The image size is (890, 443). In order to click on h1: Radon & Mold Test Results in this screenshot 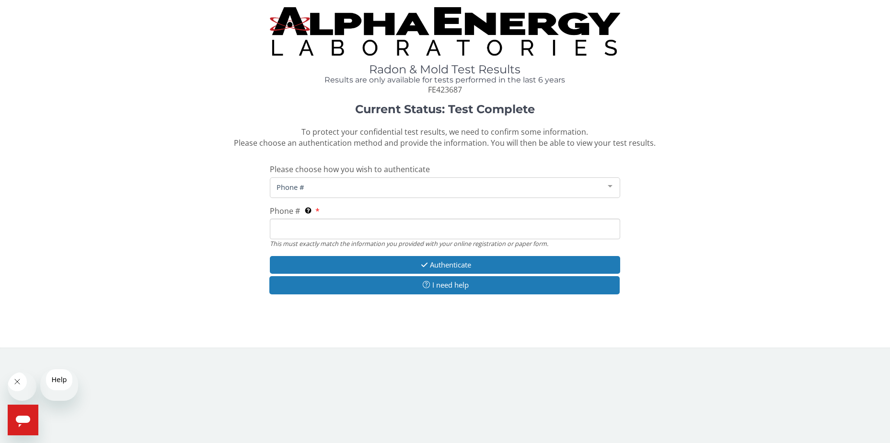, I will do `click(445, 70)`.